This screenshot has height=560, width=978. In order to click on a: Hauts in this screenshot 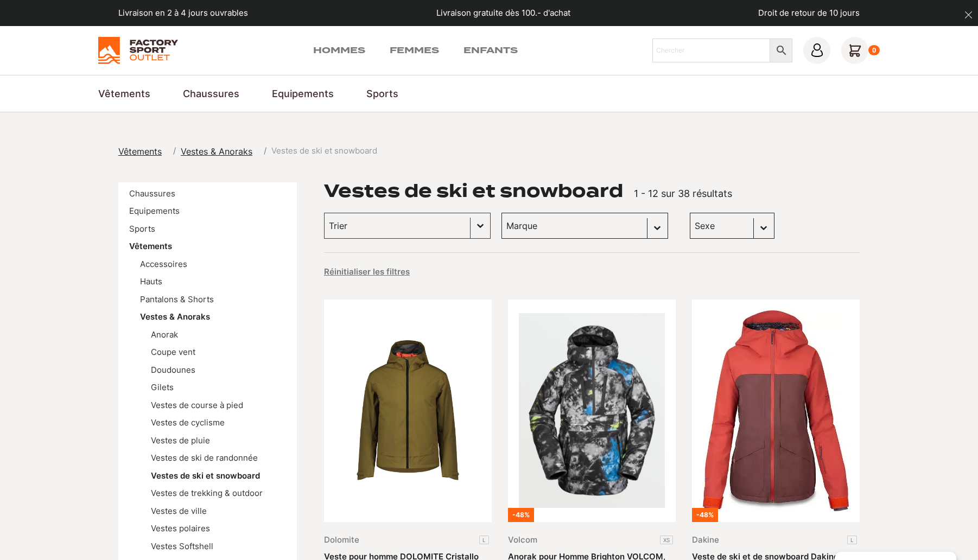, I will do `click(150, 281)`.